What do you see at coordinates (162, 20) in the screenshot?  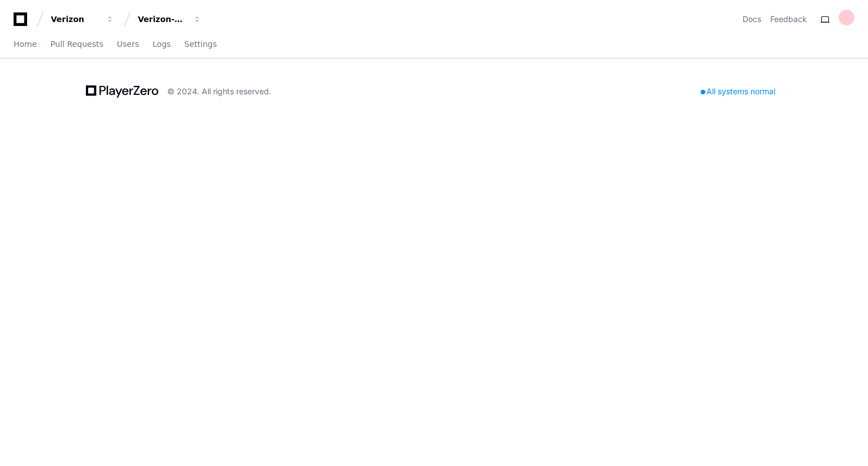 I see `div: Verizon-Clarify-Order-Management` at bounding box center [162, 20].